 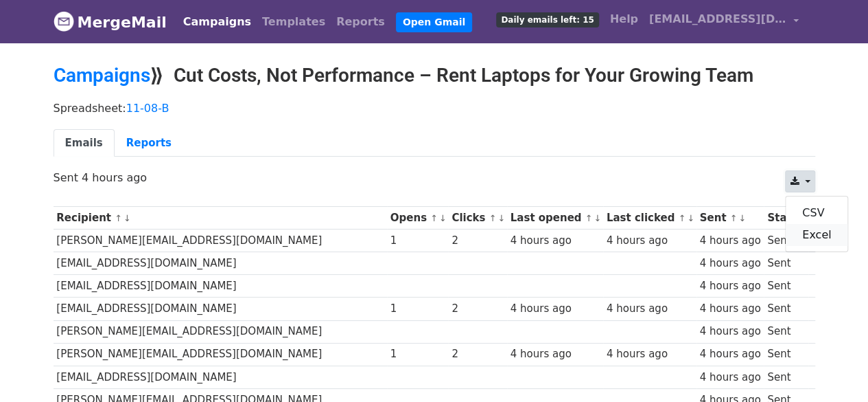 I want to click on th: Status, so click(x=786, y=217).